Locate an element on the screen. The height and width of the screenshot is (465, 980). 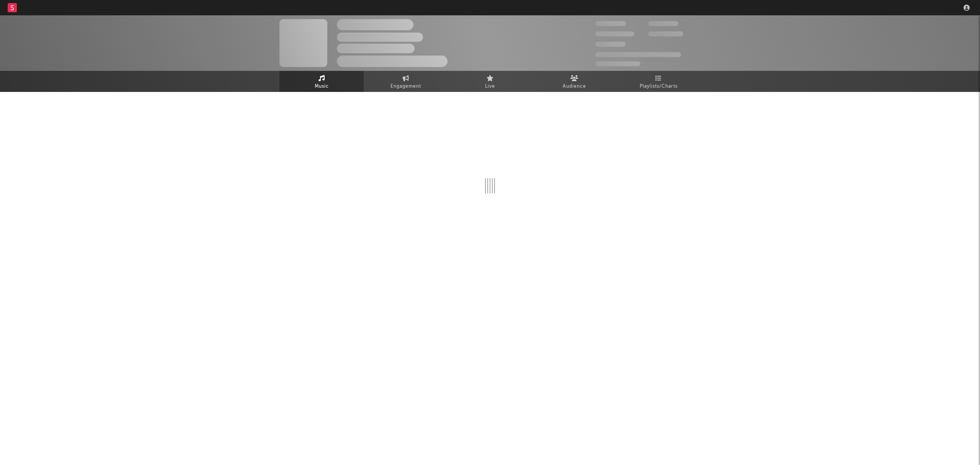
span: 300,000 is located at coordinates (610, 23).